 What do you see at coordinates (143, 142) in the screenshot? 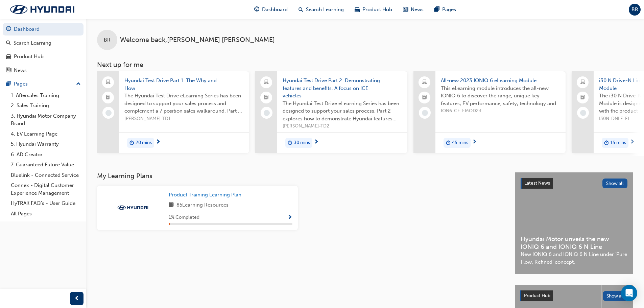
I see `span: 20 mins` at bounding box center [143, 142].